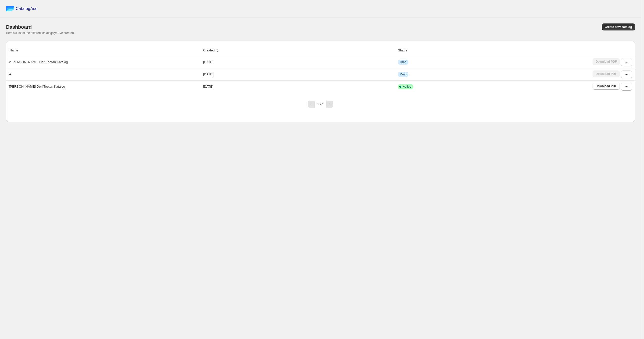 This screenshot has height=339, width=644. Describe the element at coordinates (320, 104) in the screenshot. I see `span: 1 / 1` at that location.